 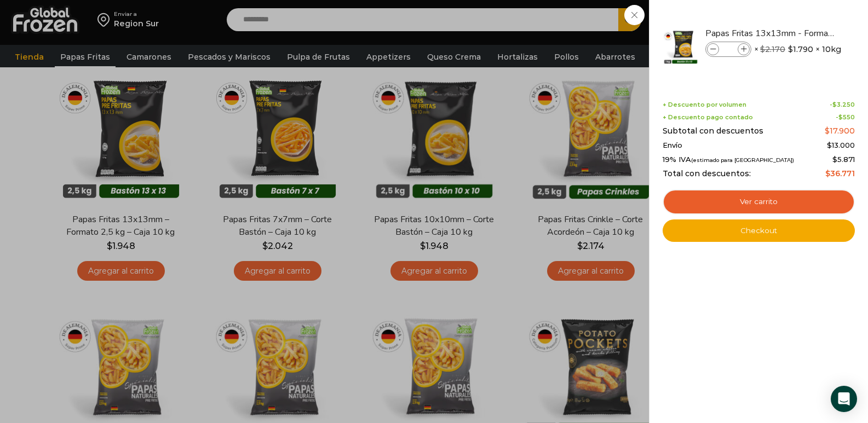 What do you see at coordinates (707, 117) in the screenshot?
I see `span: + Descuento pago contado` at bounding box center [707, 117].